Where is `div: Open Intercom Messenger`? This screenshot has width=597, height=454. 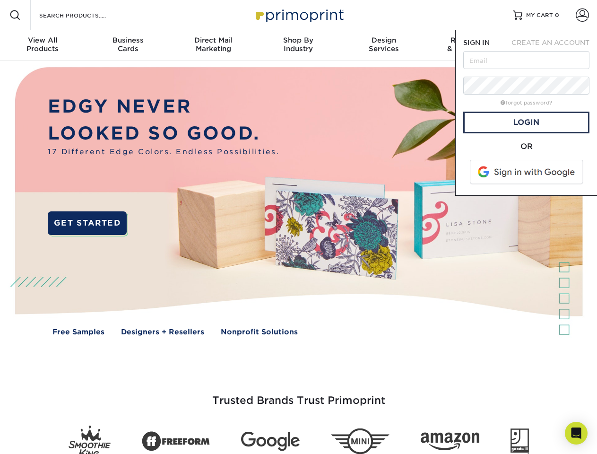
div: Open Intercom Messenger is located at coordinates (577, 433).